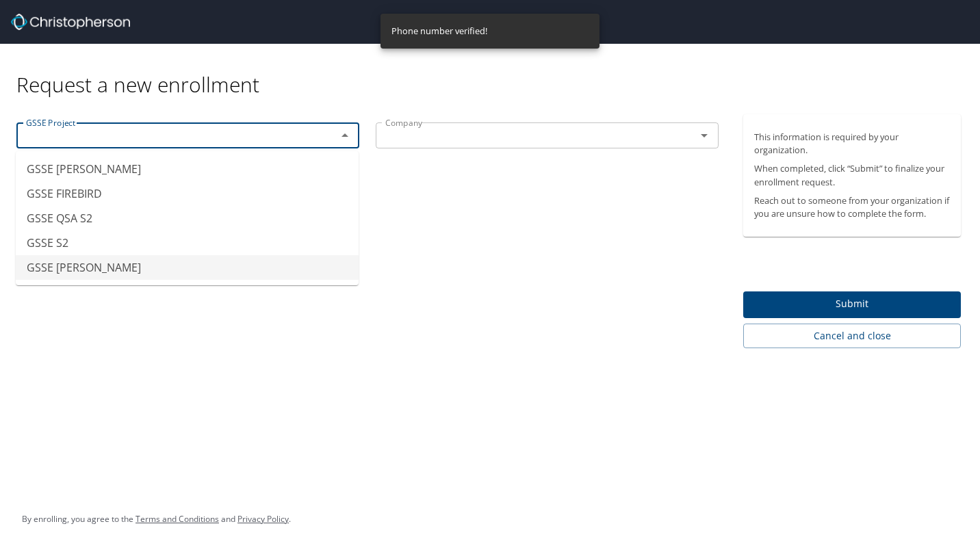 Image resolution: width=980 pixels, height=550 pixels. I want to click on button: Close, so click(345, 135).